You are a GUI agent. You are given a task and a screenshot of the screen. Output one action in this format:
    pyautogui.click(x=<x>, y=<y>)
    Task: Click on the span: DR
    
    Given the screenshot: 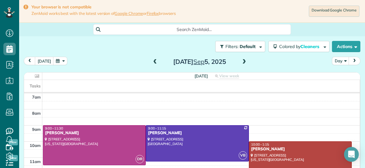 What is the action you would take?
    pyautogui.click(x=140, y=159)
    